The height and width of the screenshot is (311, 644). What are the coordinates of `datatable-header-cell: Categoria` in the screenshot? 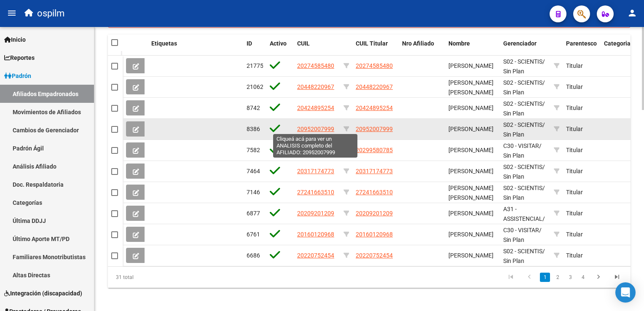 It's located at (617, 48).